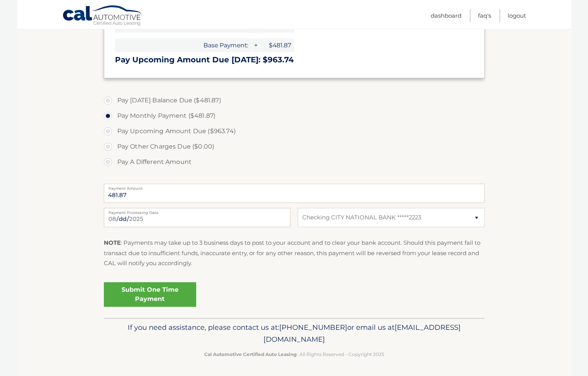  I want to click on a: Logout, so click(517, 15).